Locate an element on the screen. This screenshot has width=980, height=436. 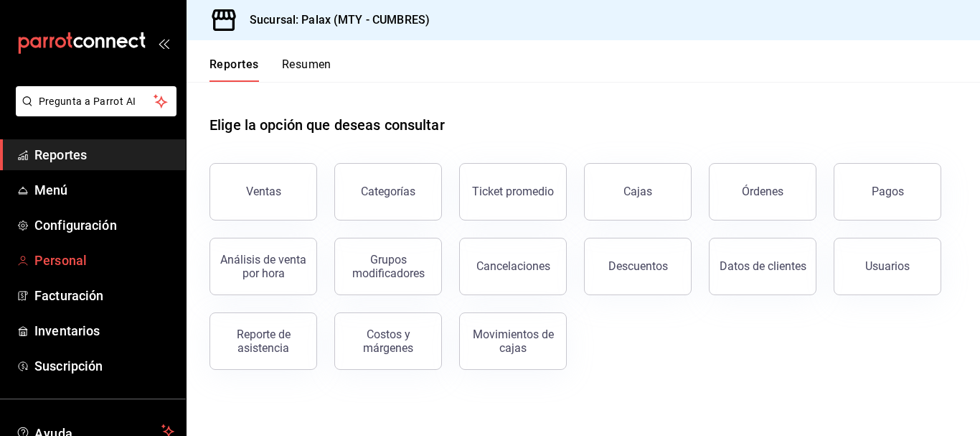
div: Descuentos is located at coordinates (637, 265).